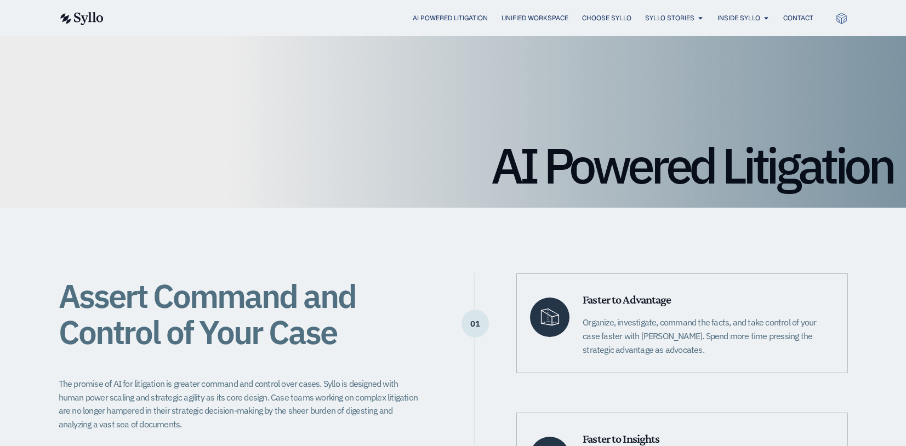 This screenshot has height=446, width=906. I want to click on span: Faster to Advantage, so click(626, 299).